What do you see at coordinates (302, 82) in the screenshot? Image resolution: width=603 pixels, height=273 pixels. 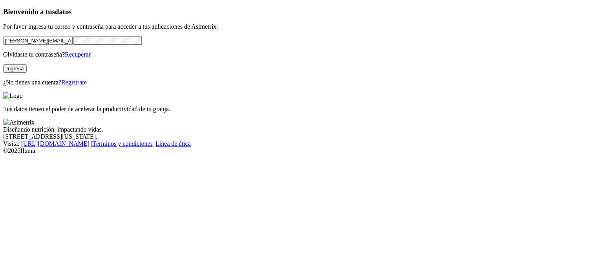 I see `p: ¿No tienes una cuenta?` at bounding box center [302, 82].